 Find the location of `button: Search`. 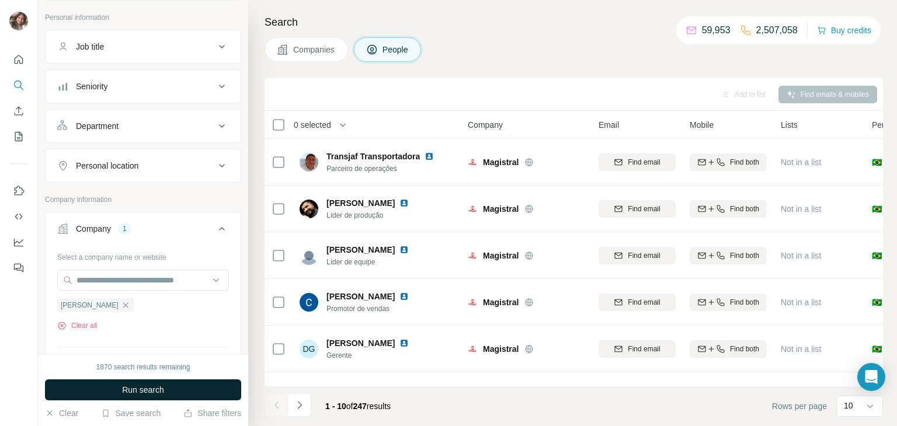

button: Search is located at coordinates (19, 85).